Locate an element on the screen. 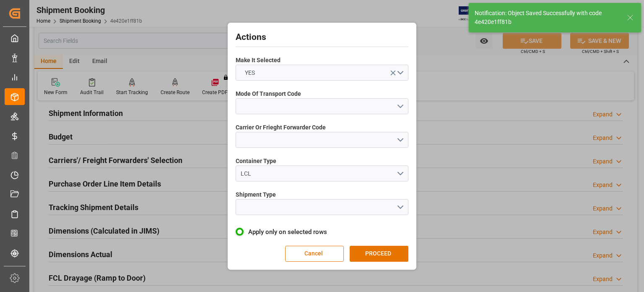 The image size is (644, 292). span: YES is located at coordinates (250, 73).